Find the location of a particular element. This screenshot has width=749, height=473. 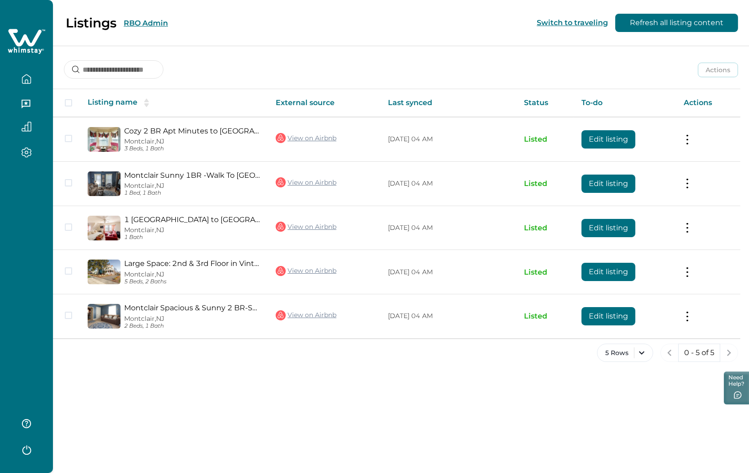

img: propertyImage_Cozy 2 BR Apt Minutes to NYC Bus-3rd Floor Apt is located at coordinates (104, 139).